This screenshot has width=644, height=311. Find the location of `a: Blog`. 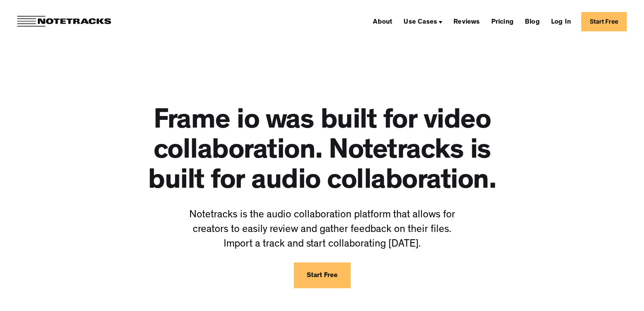

a: Blog is located at coordinates (532, 21).